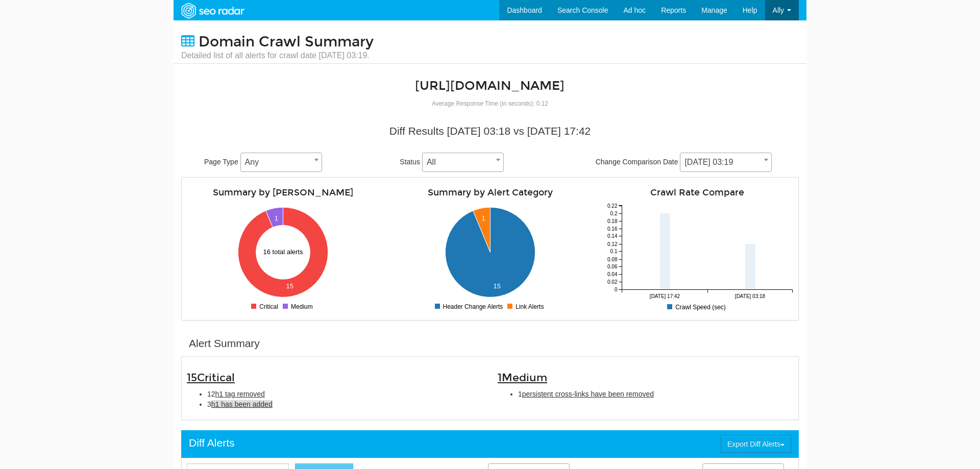 The width and height of the screenshot is (980, 469). Describe the element at coordinates (221, 162) in the screenshot. I see `span: Page Type` at that location.